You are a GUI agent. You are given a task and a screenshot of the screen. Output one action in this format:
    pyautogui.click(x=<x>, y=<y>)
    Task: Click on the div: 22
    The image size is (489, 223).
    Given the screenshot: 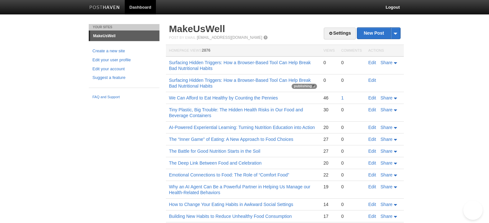 What is the action you would take?
    pyautogui.click(x=329, y=175)
    